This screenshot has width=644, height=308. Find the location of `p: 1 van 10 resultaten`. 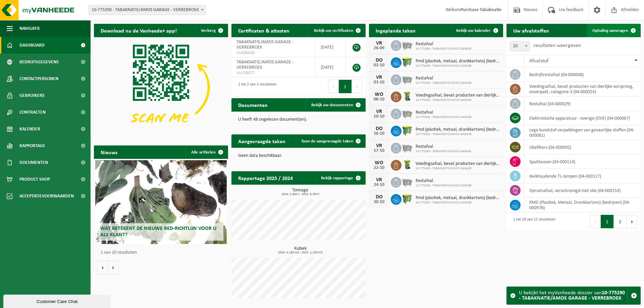

p: 1 van 10 resultaten is located at coordinates (162, 253).